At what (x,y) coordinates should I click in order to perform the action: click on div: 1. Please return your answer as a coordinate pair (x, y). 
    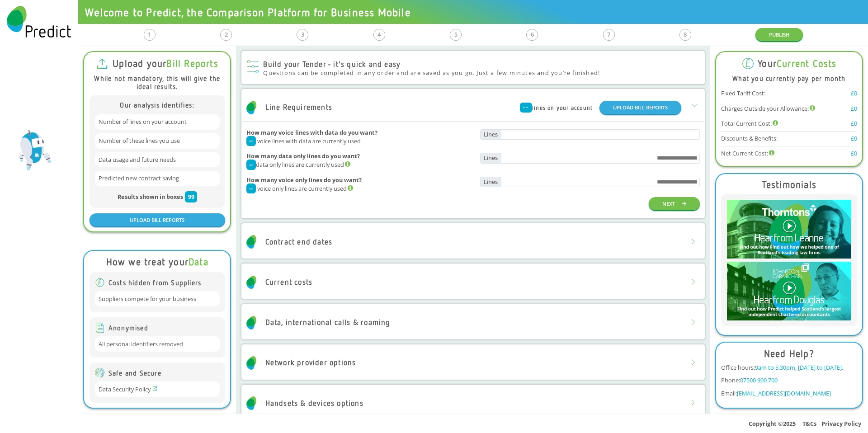
    Looking at the image, I should click on (149, 35).